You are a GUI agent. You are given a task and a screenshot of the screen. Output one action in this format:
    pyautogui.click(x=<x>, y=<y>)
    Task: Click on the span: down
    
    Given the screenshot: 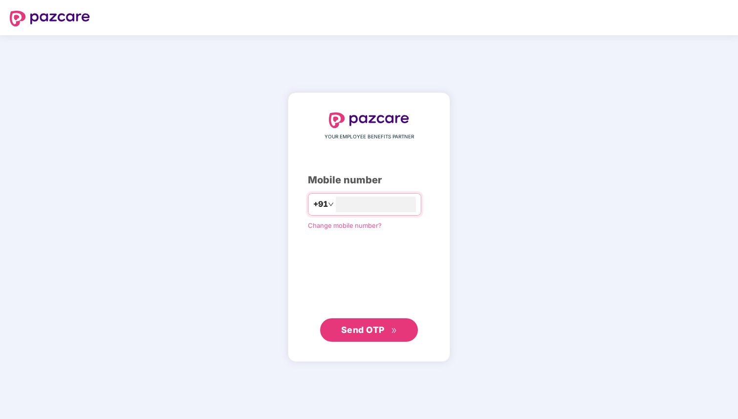 What is the action you would take?
    pyautogui.click(x=331, y=204)
    